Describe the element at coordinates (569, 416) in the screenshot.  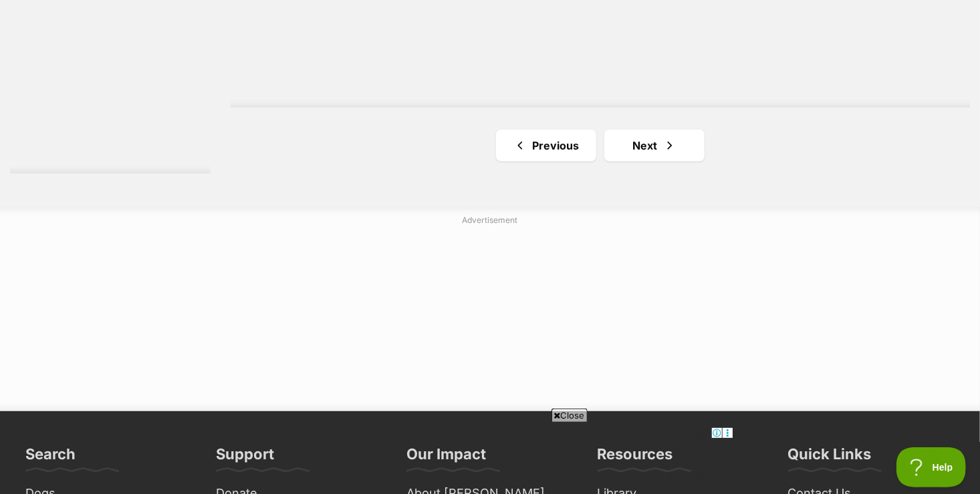
I see `span: Close` at that location.